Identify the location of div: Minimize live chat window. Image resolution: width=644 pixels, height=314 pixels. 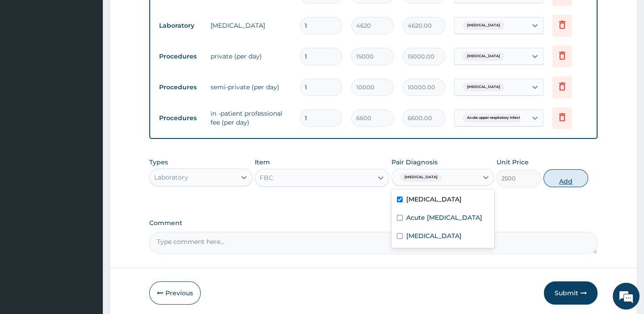
(157, 15).